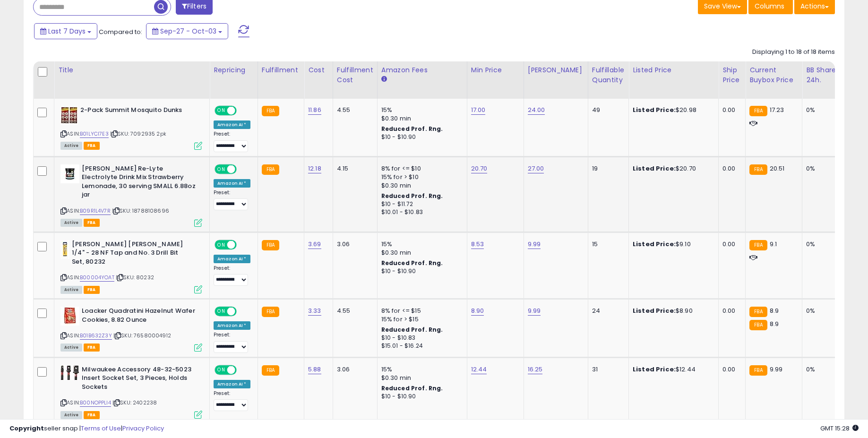 Image resolution: width=868 pixels, height=438 pixels. What do you see at coordinates (672, 110) in the screenshot?
I see `div: $20.98` at bounding box center [672, 110].